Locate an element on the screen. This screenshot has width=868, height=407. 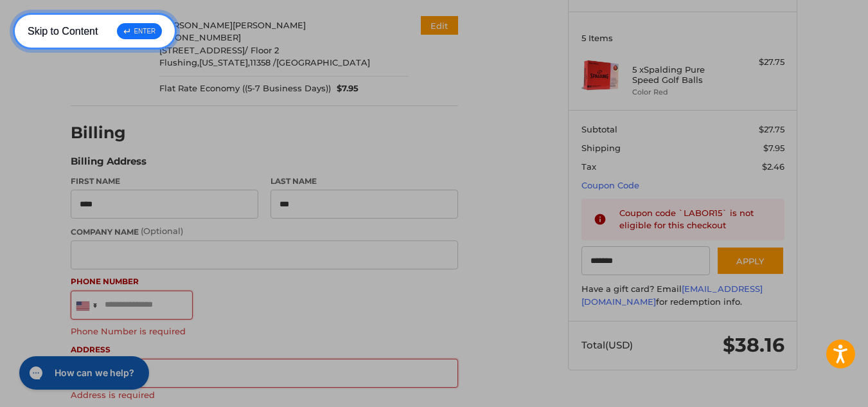
label: Phone Number is required is located at coordinates (264, 331).